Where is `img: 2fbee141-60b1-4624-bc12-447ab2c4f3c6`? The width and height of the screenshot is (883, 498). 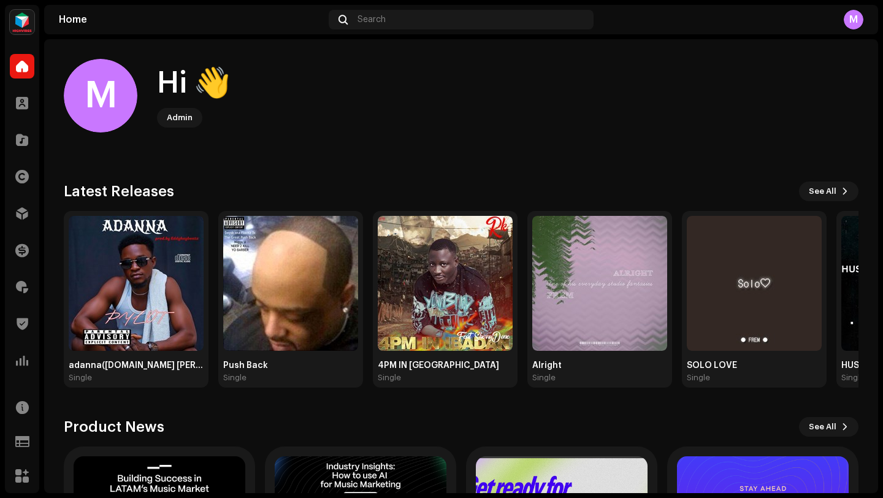 img: 2fbee141-60b1-4624-bc12-447ab2c4f3c6 is located at coordinates (136, 283).